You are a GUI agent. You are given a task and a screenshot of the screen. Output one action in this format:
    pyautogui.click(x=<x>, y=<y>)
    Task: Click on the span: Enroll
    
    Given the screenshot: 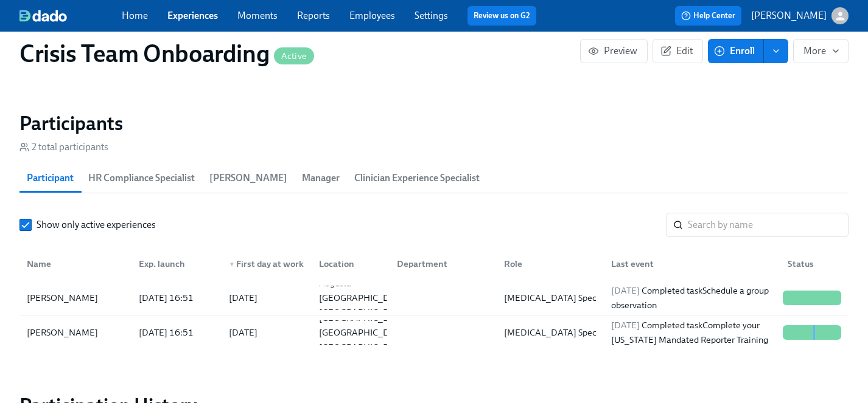 What is the action you would take?
    pyautogui.click(x=735, y=51)
    